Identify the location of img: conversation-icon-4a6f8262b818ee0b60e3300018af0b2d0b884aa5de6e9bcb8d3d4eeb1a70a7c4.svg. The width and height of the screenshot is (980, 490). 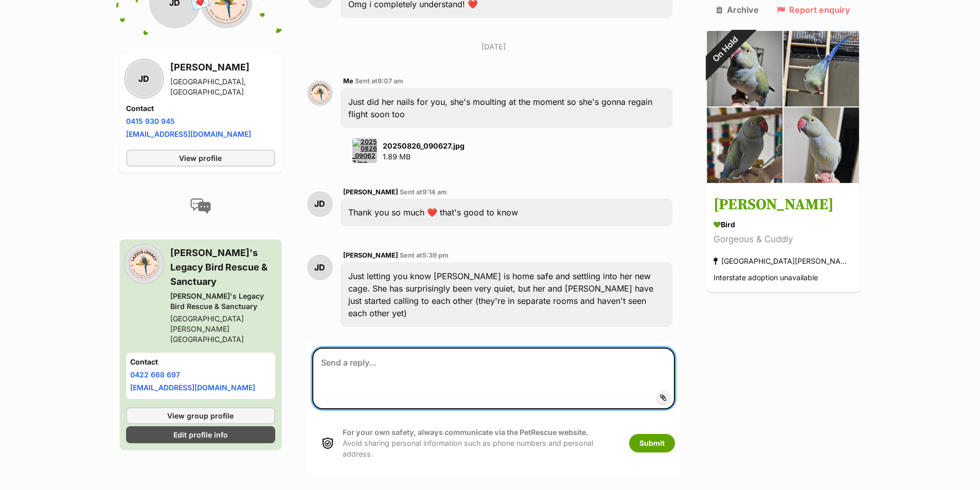
(200, 207).